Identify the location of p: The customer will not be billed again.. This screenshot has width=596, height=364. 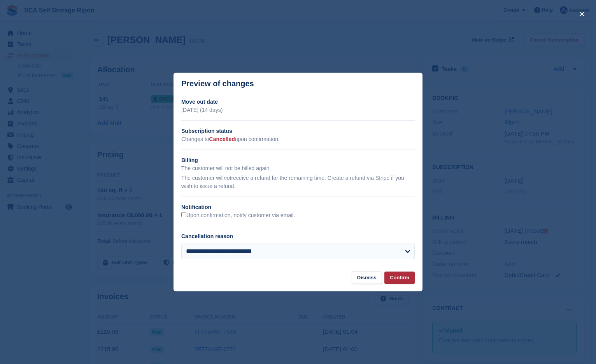
(298, 168).